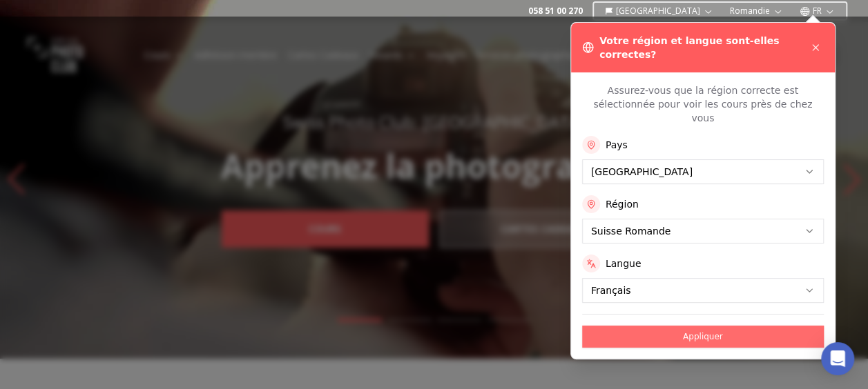  Describe the element at coordinates (617, 145) in the screenshot. I see `label: Pays` at that location.